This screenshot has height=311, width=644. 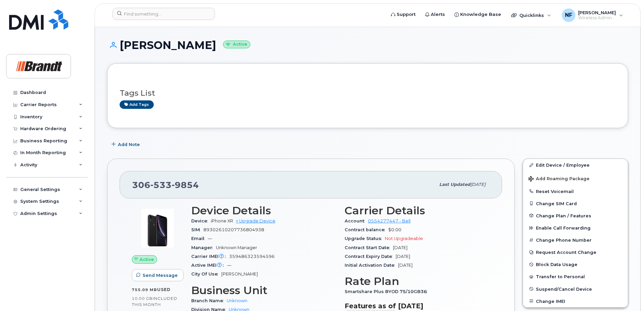 What do you see at coordinates (371, 265) in the screenshot?
I see `span: Initial Activation Date` at bounding box center [371, 265].